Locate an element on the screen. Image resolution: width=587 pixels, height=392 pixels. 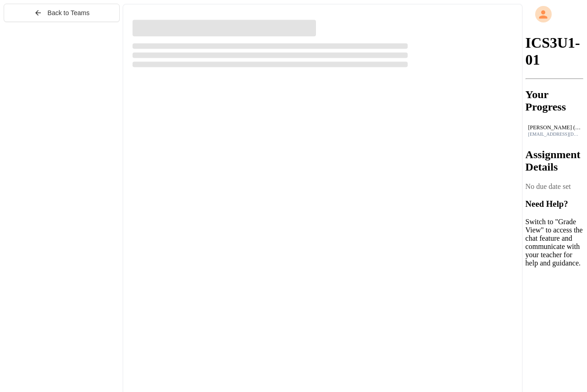
h2: Assignment Details is located at coordinates (554, 161).